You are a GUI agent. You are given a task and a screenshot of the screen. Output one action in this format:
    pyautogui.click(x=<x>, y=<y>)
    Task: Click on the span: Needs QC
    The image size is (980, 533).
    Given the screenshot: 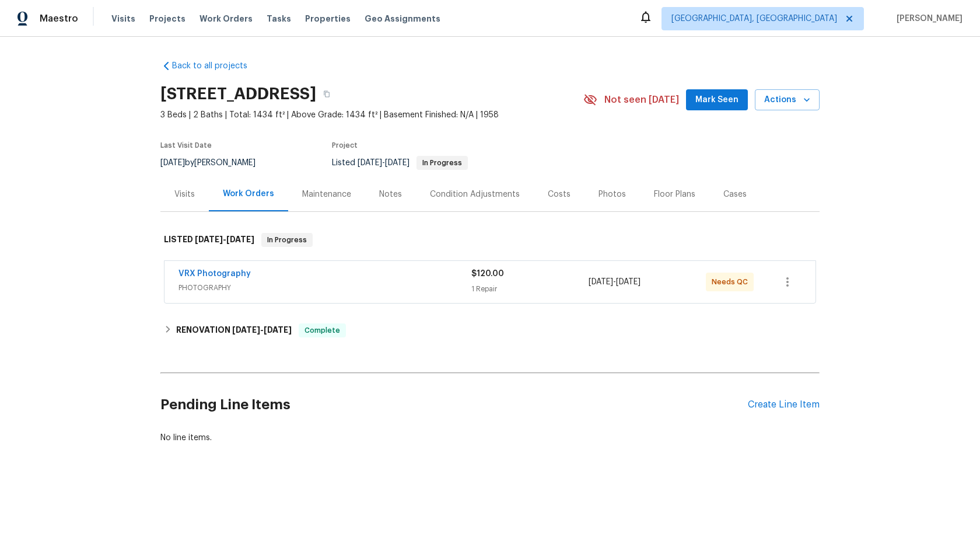 What is the action you would take?
    pyautogui.click(x=732, y=282)
    